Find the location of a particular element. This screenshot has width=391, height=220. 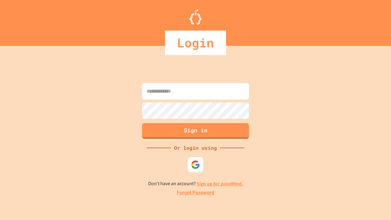

div: Or login using is located at coordinates (195, 148).